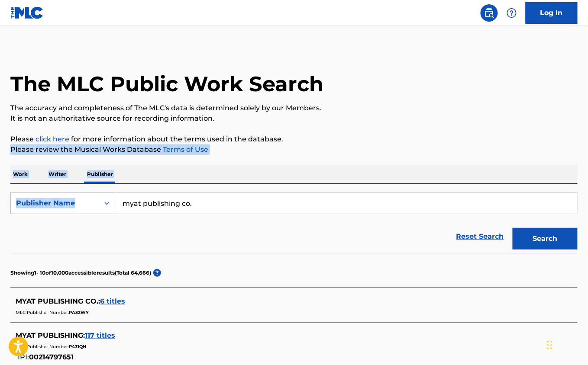 The height and width of the screenshot is (365, 588). What do you see at coordinates (113, 302) in the screenshot?
I see `span: 6 titles` at bounding box center [113, 302].